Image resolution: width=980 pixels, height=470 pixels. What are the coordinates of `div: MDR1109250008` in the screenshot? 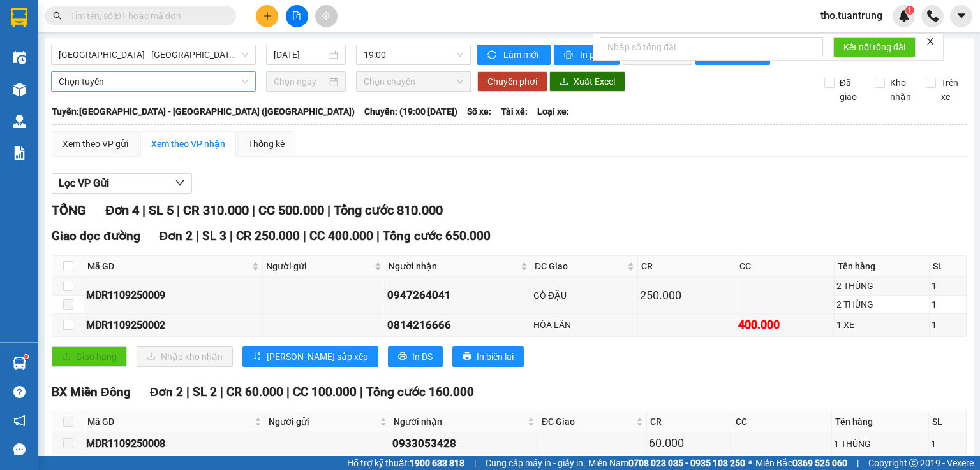 It's located at (174, 444).